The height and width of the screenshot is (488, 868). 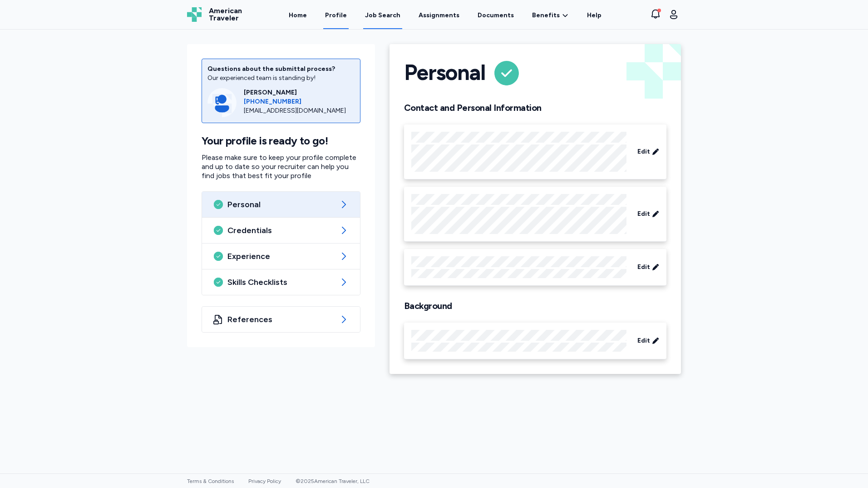 What do you see at coordinates (281, 256) in the screenshot?
I see `span: Experience` at bounding box center [281, 256].